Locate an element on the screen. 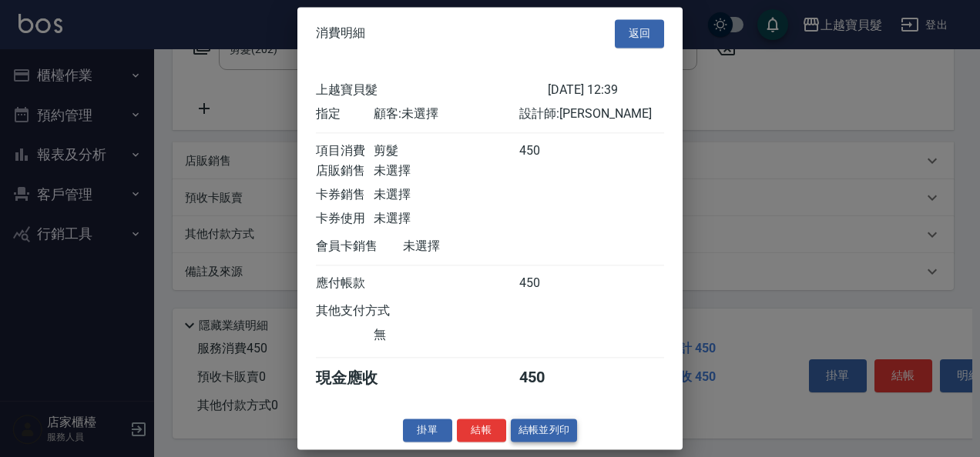 The image size is (980, 457). button: 結帳 is located at coordinates (481, 430).